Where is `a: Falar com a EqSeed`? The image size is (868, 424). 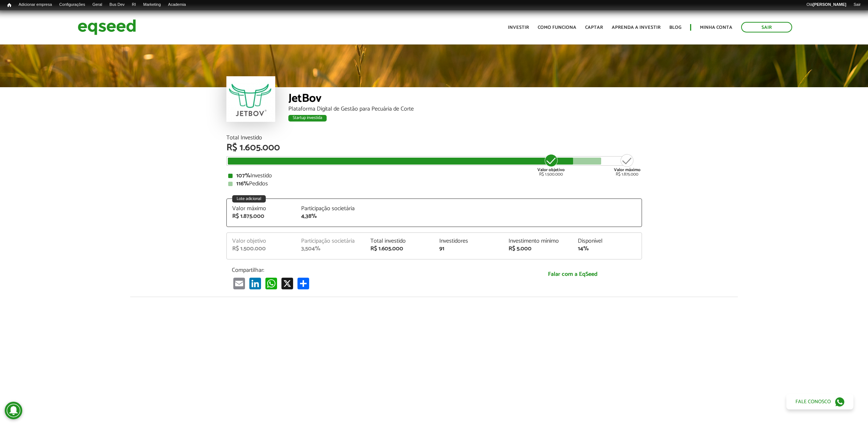
a: Falar com a EqSeed is located at coordinates (573, 274).